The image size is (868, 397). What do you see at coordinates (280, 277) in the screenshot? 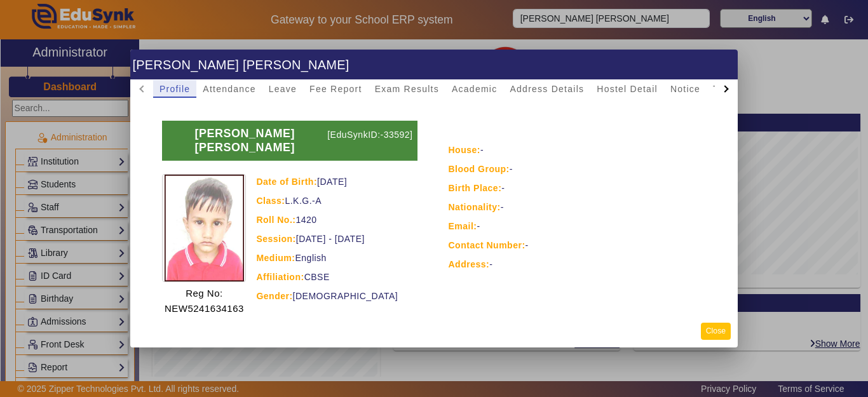
I see `strong: Affiliation:` at bounding box center [280, 277].